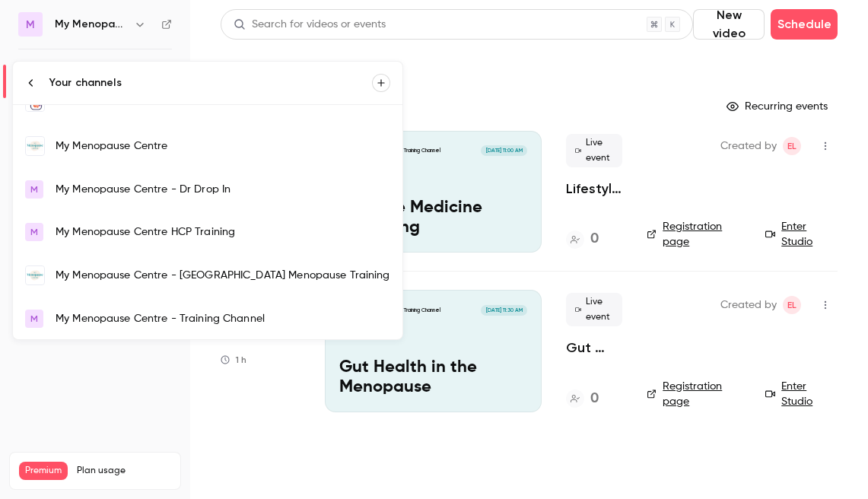 Image resolution: width=868 pixels, height=499 pixels. Describe the element at coordinates (223, 232) in the screenshot. I see `div: My Menopause Centre HCP Training` at that location.